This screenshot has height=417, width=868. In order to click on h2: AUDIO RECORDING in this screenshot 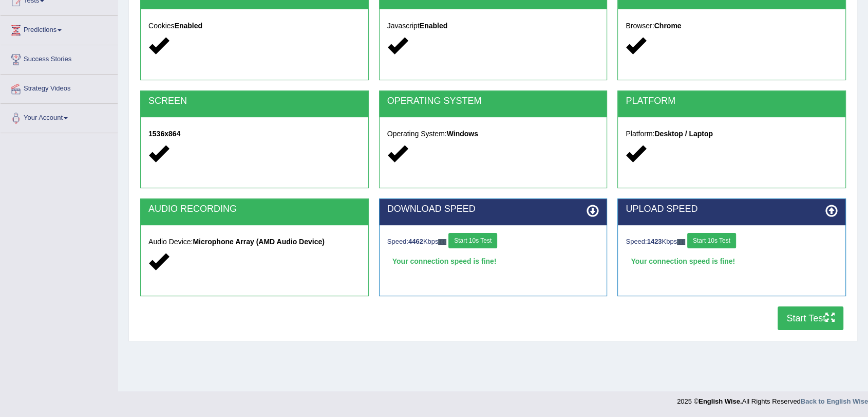, I will do `click(254, 209)`.